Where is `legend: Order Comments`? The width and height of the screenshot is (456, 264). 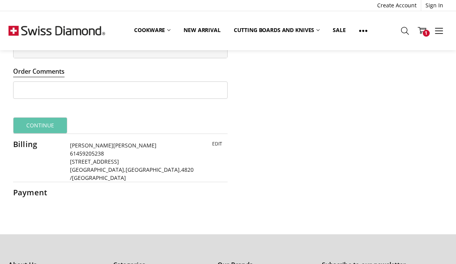 legend: Order Comments is located at coordinates (39, 72).